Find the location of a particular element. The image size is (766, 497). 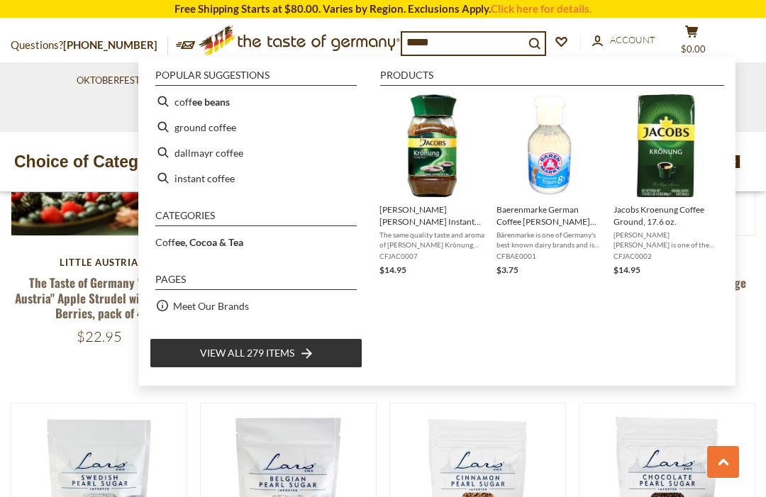

a: Click here for details. is located at coordinates (541, 9).